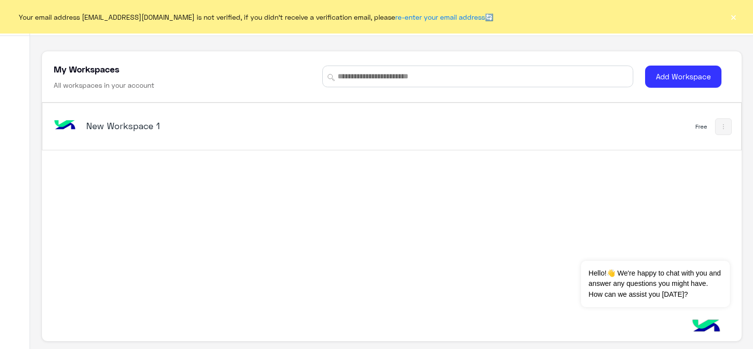  I want to click on div: Free, so click(701, 127).